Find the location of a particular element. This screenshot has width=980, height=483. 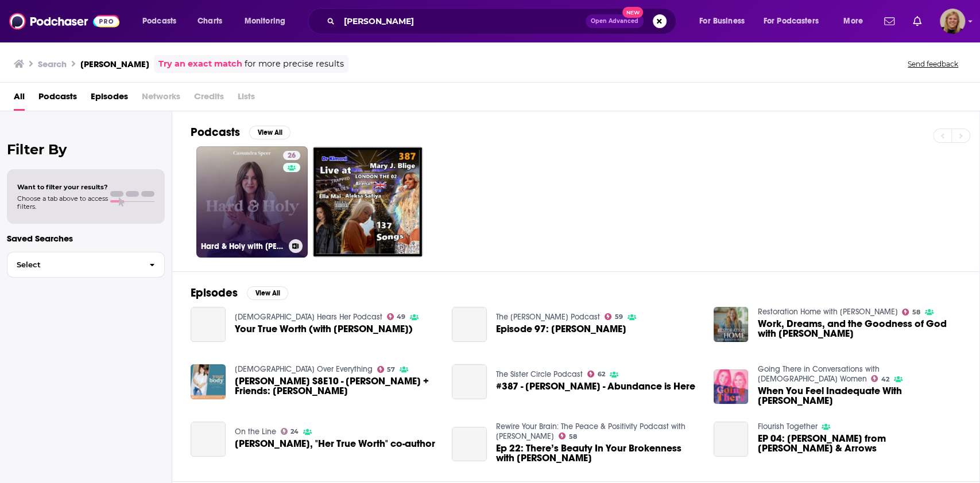

a: On the Line is located at coordinates (255, 431).